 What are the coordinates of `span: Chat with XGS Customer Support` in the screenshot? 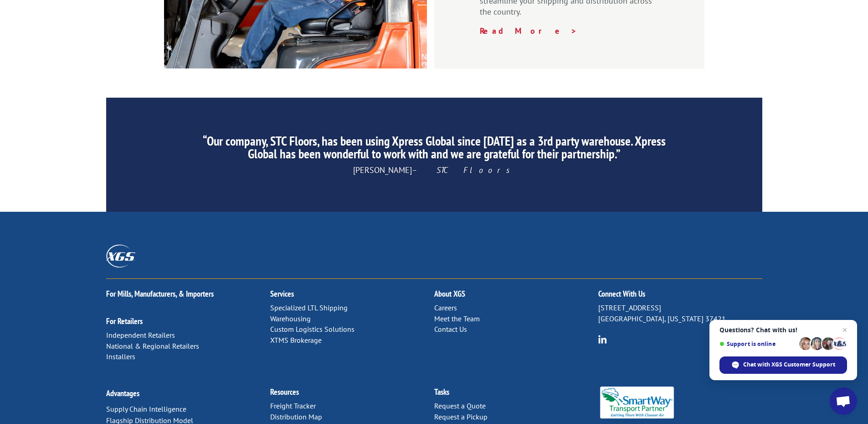 It's located at (790, 365).